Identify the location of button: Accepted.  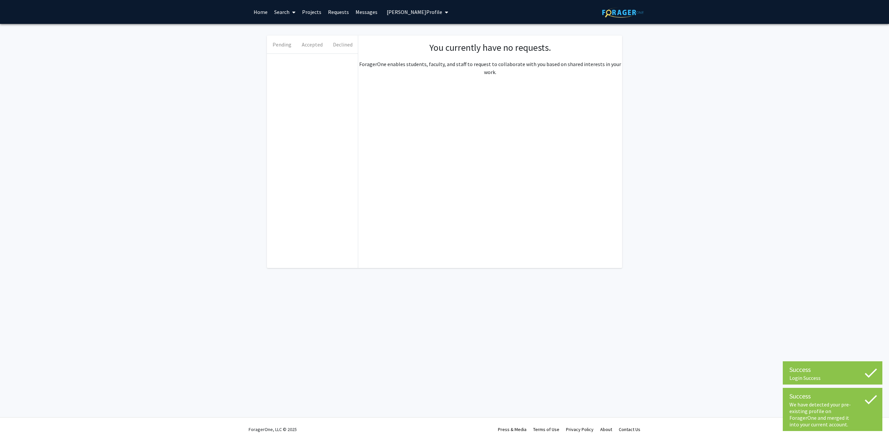
(312, 44).